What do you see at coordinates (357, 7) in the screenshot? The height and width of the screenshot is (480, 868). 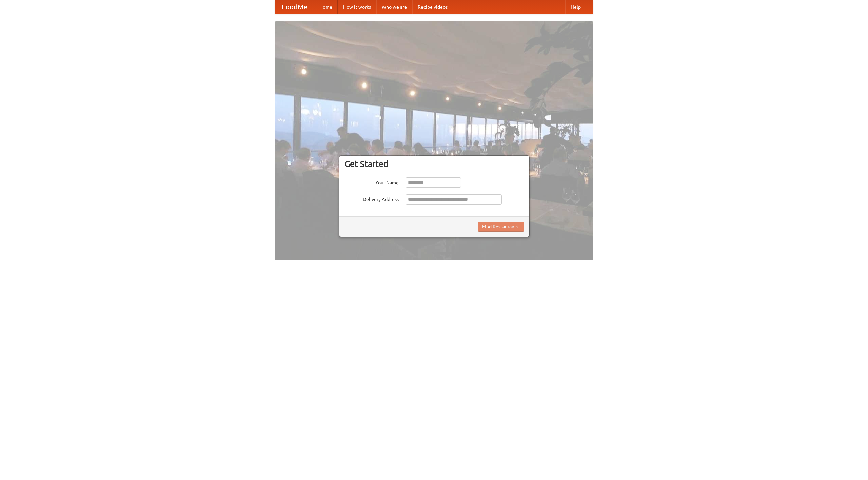 I see `a: How it works` at bounding box center [357, 7].